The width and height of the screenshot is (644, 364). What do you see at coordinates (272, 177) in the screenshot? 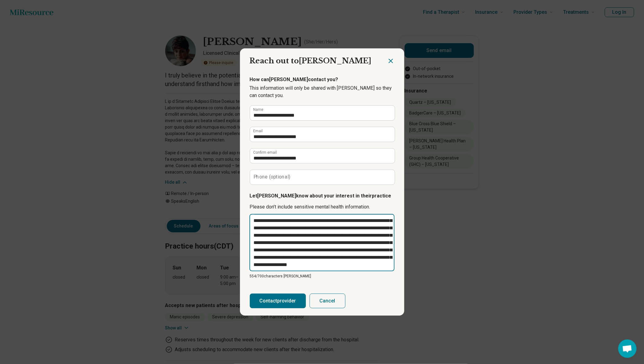
I see `label: Phone (optional)` at bounding box center [272, 177].